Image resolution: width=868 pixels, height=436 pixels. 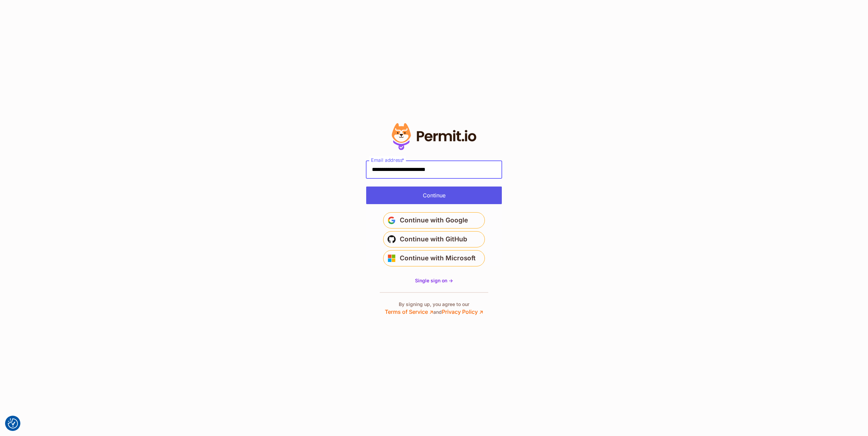 I want to click on span: Single sign on ->, so click(x=434, y=280).